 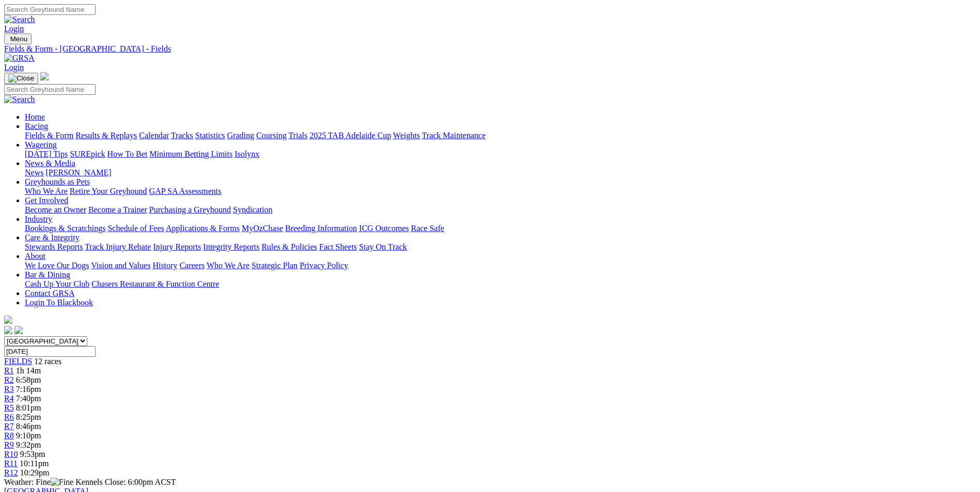 I want to click on span: R11, so click(x=11, y=463).